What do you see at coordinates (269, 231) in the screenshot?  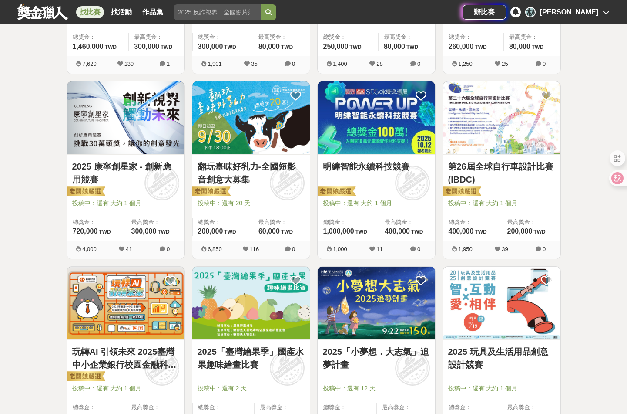 I see `span: 60,000` at bounding box center [269, 231].